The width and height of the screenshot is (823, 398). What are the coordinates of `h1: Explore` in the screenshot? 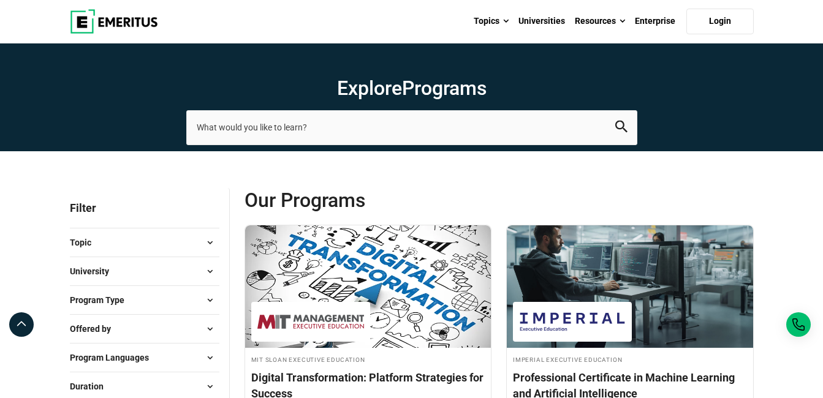 It's located at (412, 88).